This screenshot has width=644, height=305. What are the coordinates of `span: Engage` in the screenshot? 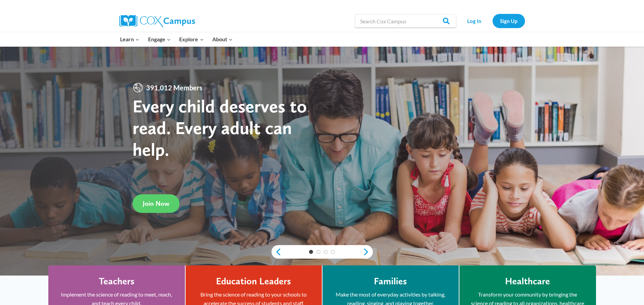 It's located at (159, 39).